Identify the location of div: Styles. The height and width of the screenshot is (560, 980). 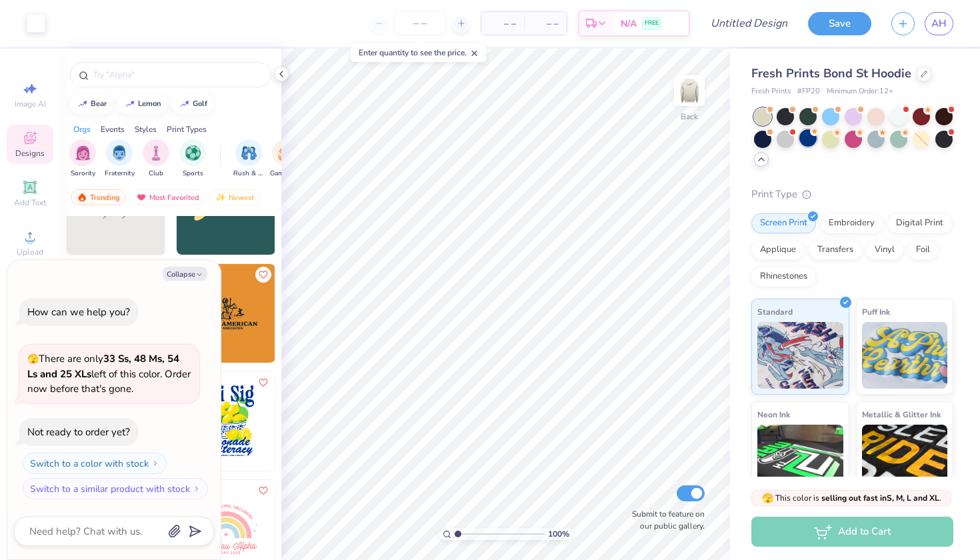
(145, 130).